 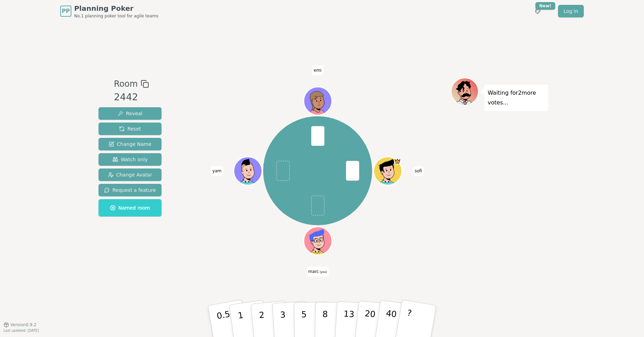 What do you see at coordinates (116, 8) in the screenshot?
I see `span: Planning Poker` at bounding box center [116, 8].